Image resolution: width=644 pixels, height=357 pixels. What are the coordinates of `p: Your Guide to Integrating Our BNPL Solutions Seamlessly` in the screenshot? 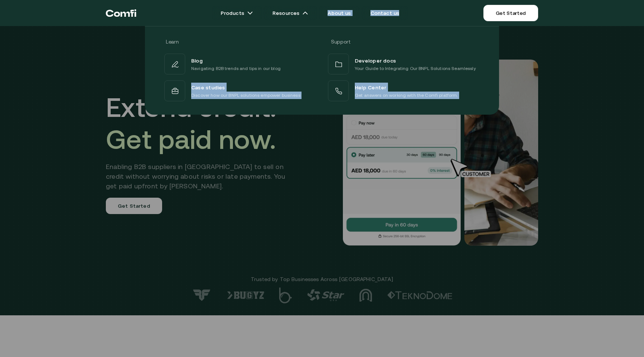 It's located at (415, 68).